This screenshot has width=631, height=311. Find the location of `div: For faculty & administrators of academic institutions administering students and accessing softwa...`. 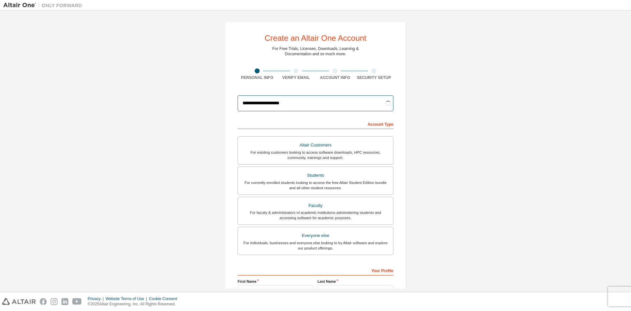

div: For faculty & administrators of academic institutions administering students and accessing softwa... is located at coordinates (316, 215).